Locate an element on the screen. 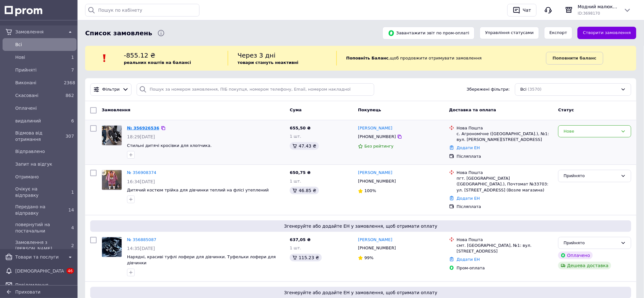 This screenshot has height=298, width=644. span: Фільтри is located at coordinates (111, 90).